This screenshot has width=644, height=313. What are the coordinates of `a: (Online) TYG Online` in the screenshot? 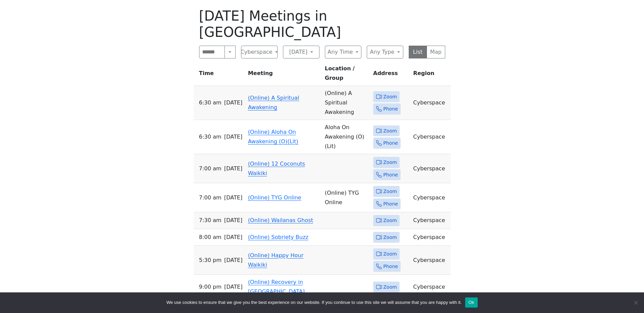 It's located at (274, 198).